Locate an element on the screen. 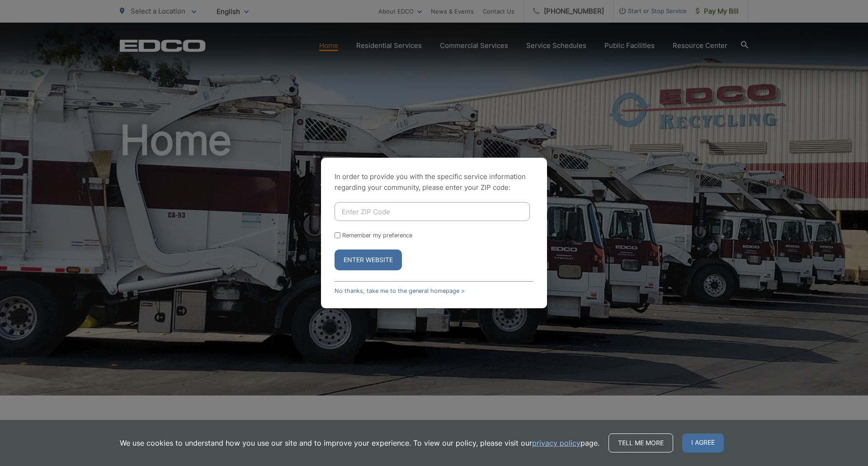  label: Remember my preference is located at coordinates (377, 235).